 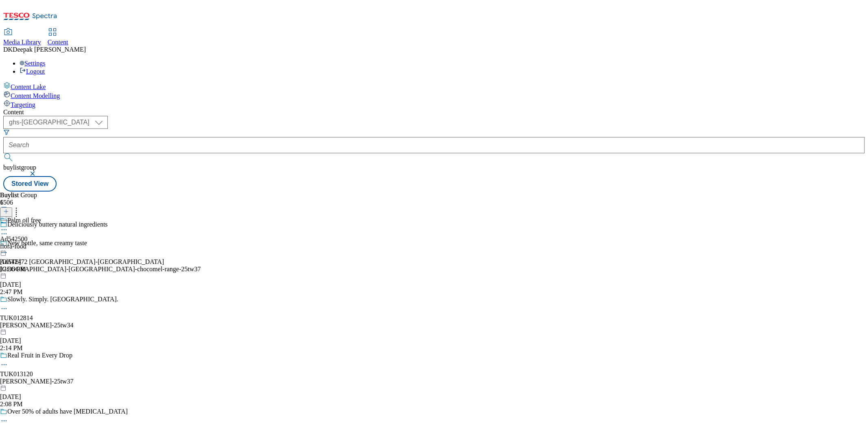 I want to click on a: Content Modelling, so click(x=434, y=96).